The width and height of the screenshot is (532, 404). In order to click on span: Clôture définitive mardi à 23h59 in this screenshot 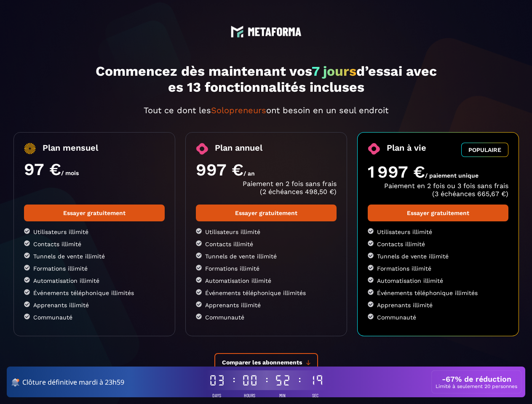, I will do `click(73, 382)`.